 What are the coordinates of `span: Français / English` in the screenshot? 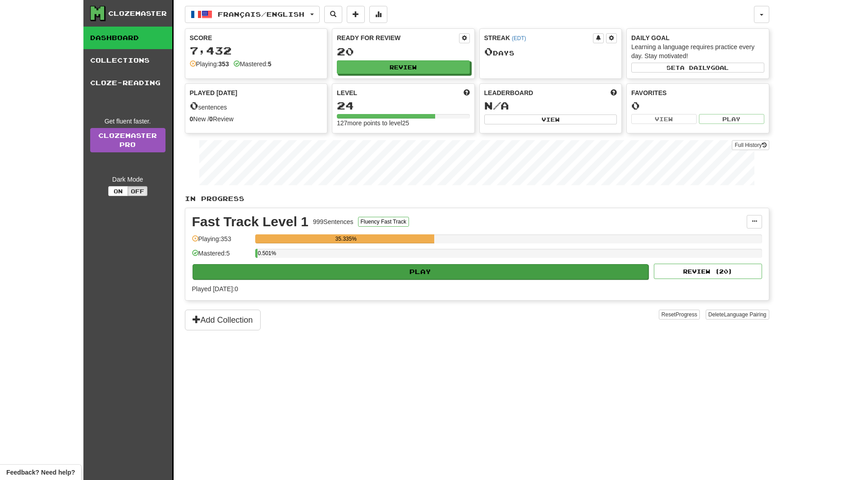 It's located at (261, 14).